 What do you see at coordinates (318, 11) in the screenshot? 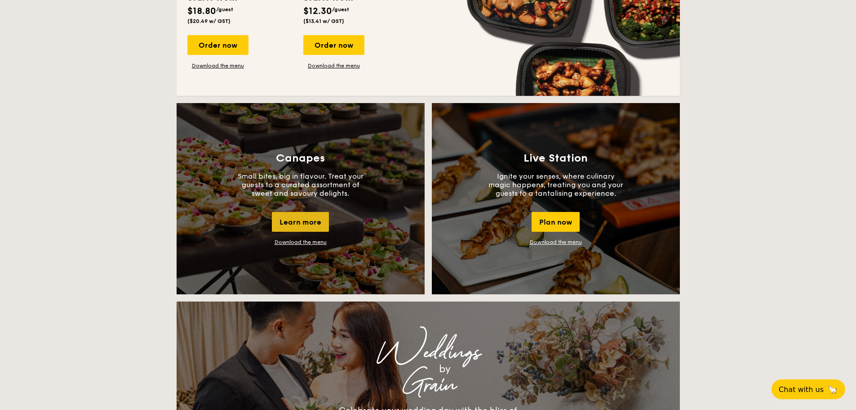
I see `span: $12.30` at bounding box center [318, 11].